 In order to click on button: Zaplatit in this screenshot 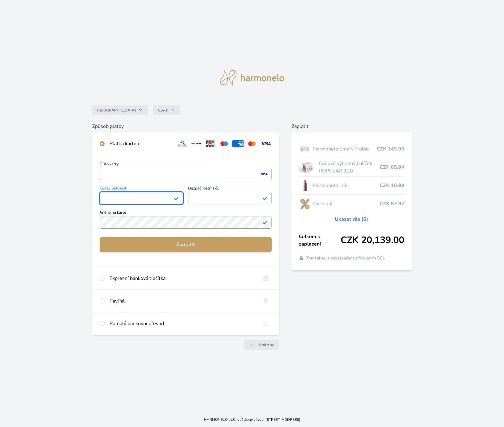, I will do `click(186, 245)`.